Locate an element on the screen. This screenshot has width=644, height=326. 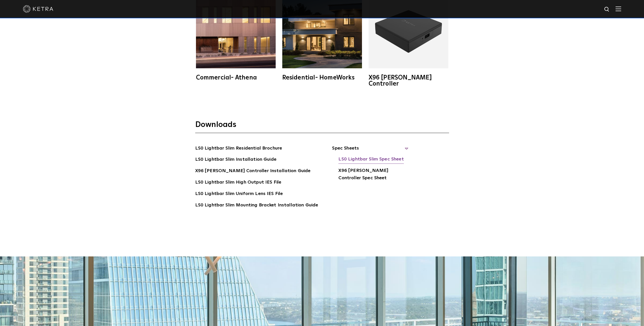
div: Residential- HomeWorks is located at coordinates (322, 78).